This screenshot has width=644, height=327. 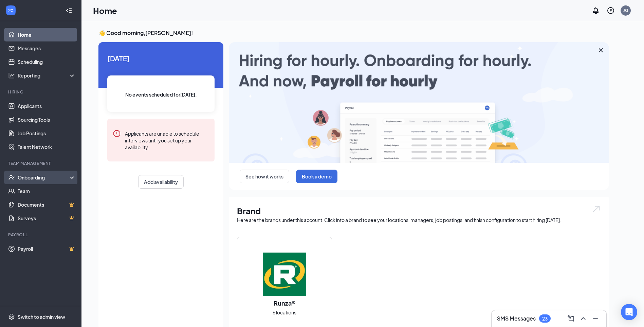 I want to click on a: PayrollCrown, so click(x=47, y=249).